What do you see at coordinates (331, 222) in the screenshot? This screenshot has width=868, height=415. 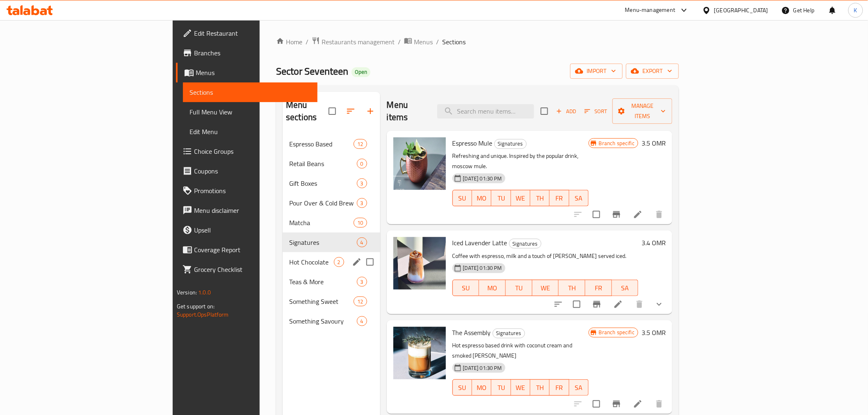 I see `div: Matcha10` at bounding box center [331, 222].